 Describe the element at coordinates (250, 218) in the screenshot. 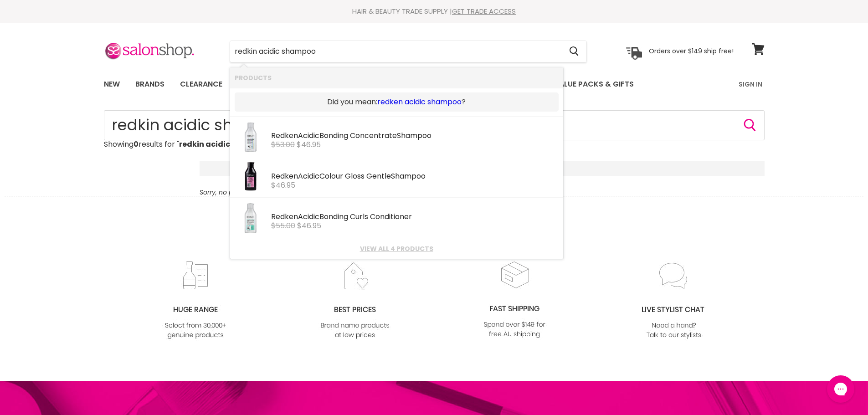

I see `img: bf585dfc-9792-4f5c-a9fe-0c20098514b7.webp` at that location.